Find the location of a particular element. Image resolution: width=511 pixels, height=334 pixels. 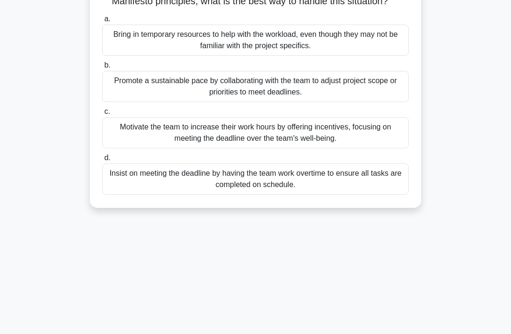

span: a. is located at coordinates (107, 18).